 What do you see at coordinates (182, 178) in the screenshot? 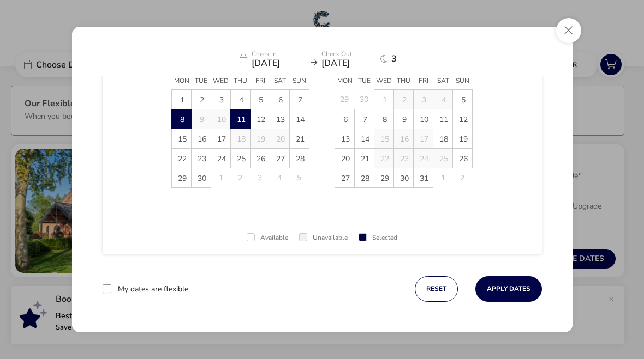
I see `span: 29` at bounding box center [182, 178].